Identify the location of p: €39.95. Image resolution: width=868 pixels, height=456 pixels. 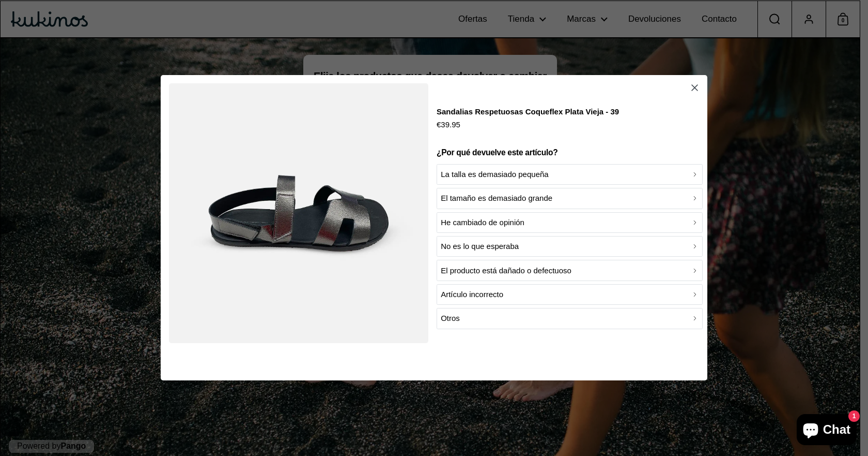
(528, 125).